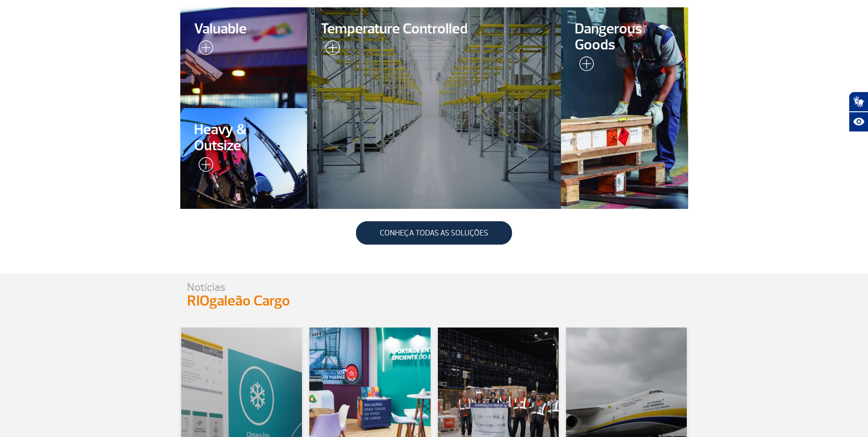 This screenshot has width=868, height=437. Describe the element at coordinates (434, 29) in the screenshot. I see `span: Temperature Controlled` at that location.